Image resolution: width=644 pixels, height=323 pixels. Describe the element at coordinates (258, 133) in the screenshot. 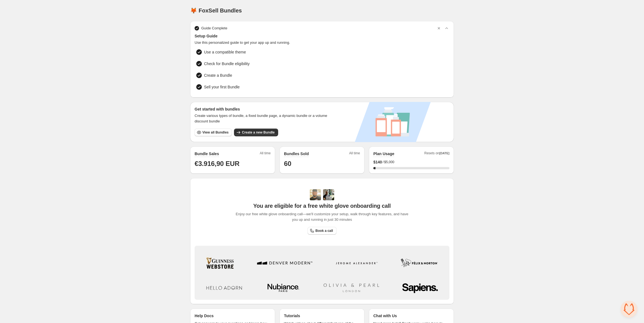

I see `span: Create a new Bundle` at that location.